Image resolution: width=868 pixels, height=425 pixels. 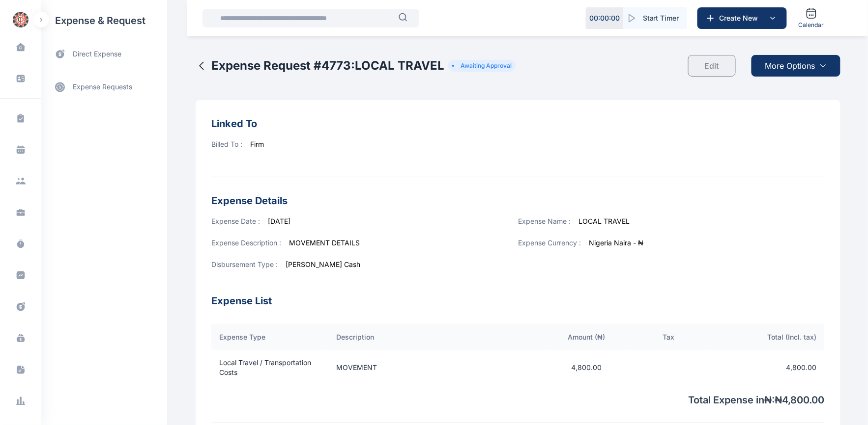 What do you see at coordinates (741, 18) in the screenshot?
I see `span: Create New` at bounding box center [741, 18].